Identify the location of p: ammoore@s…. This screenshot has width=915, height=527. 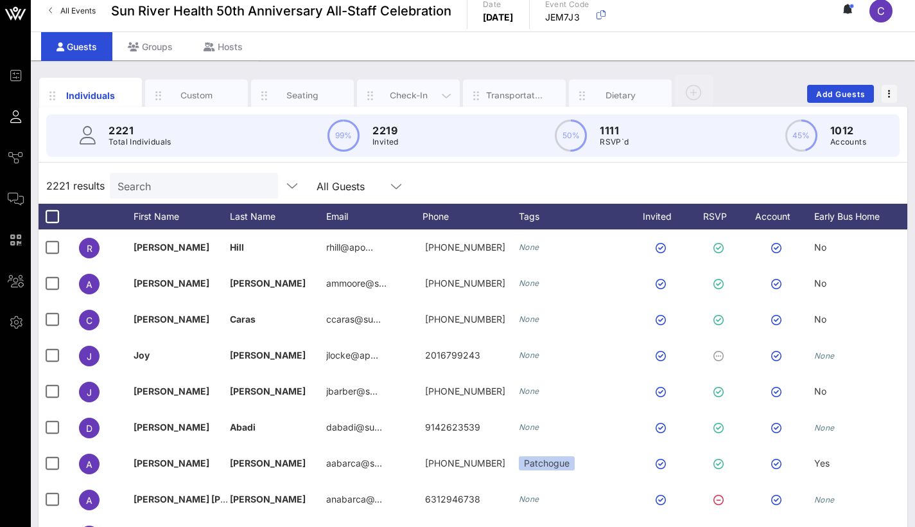
(356, 283).